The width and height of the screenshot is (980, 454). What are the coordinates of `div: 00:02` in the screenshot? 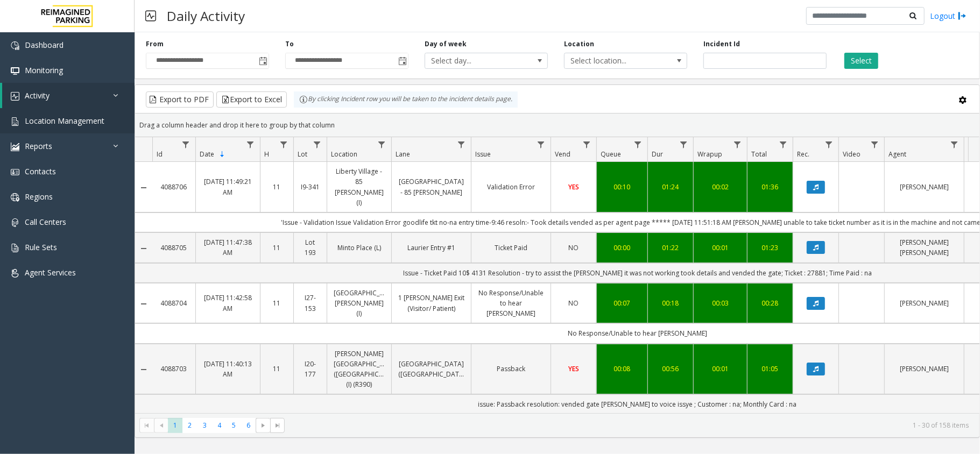 It's located at (720, 187).